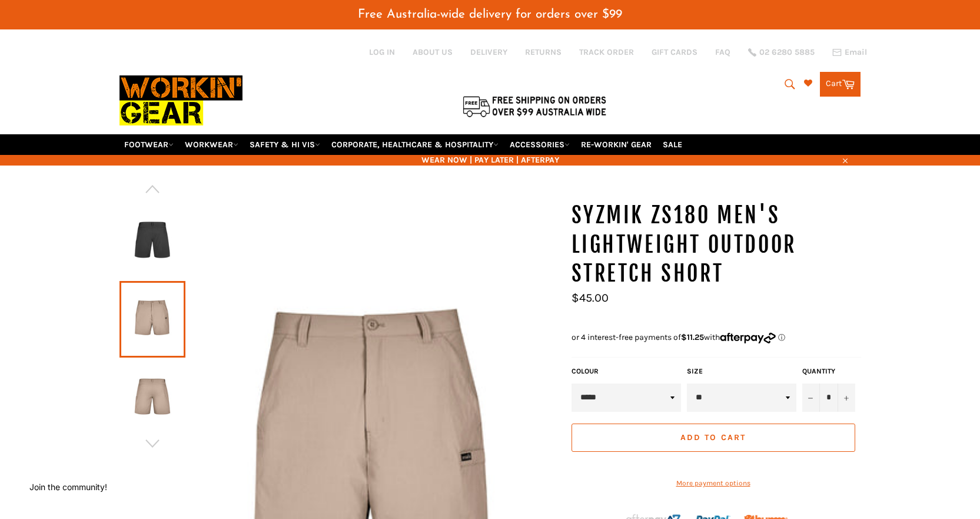  I want to click on span: Email, so click(856, 52).